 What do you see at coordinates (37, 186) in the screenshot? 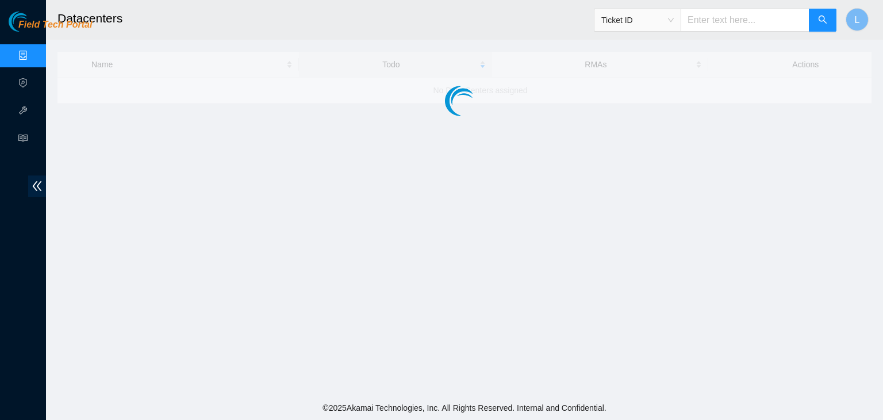
I see `span: double-left` at bounding box center [37, 186].